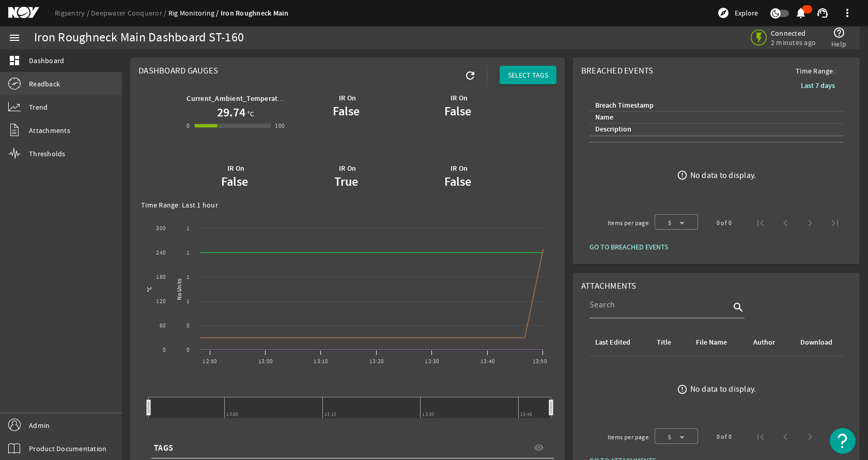  What do you see at coordinates (528, 75) in the screenshot?
I see `button: SELECT TAGS` at bounding box center [528, 75].